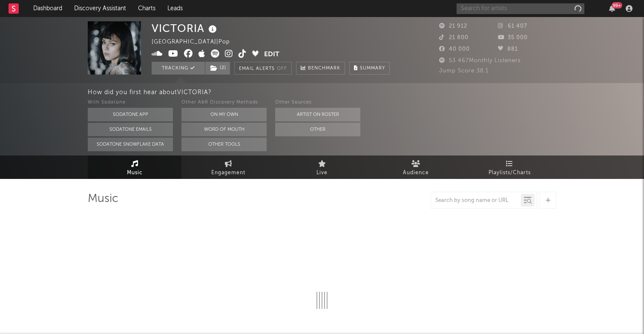 Image resolution: width=644 pixels, height=334 pixels. I want to click on button: Email AlertsOff, so click(263, 68).